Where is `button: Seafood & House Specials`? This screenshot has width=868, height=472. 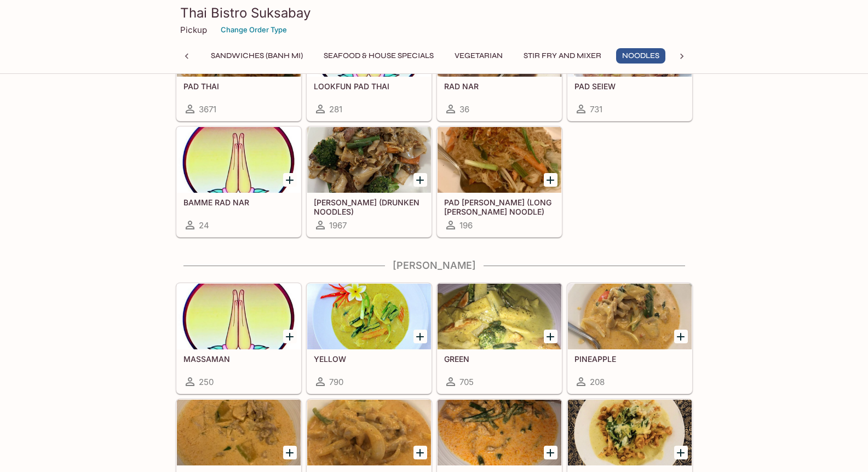 button: Seafood & House Specials is located at coordinates (378, 55).